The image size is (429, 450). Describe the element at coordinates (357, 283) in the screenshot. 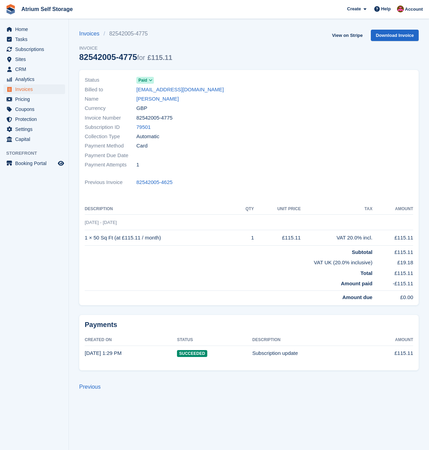

I see `strong: Amount paid` at that location.